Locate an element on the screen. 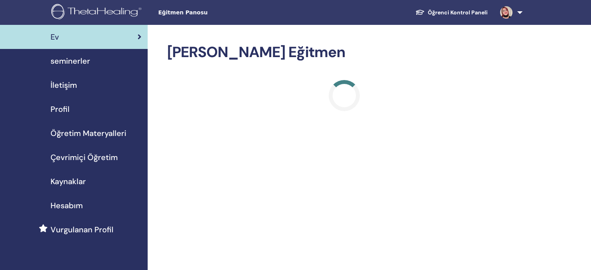 The height and width of the screenshot is (270, 591). img: default.jpg is located at coordinates (506, 12).